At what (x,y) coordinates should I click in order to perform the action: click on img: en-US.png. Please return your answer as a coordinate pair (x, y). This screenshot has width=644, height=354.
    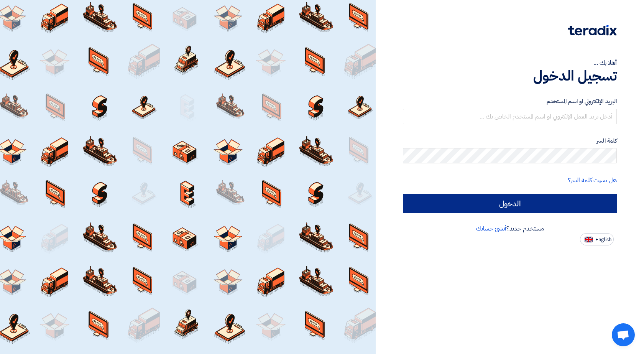
    Looking at the image, I should click on (589, 239).